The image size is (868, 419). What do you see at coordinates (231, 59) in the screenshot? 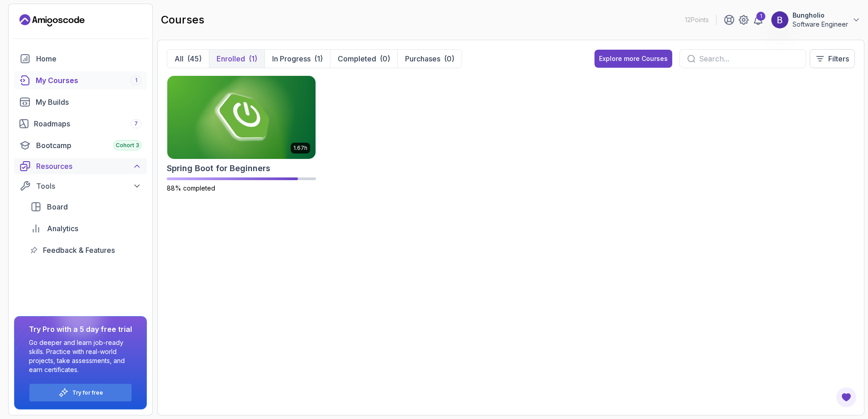
I see `p: Enrolled` at bounding box center [231, 59].